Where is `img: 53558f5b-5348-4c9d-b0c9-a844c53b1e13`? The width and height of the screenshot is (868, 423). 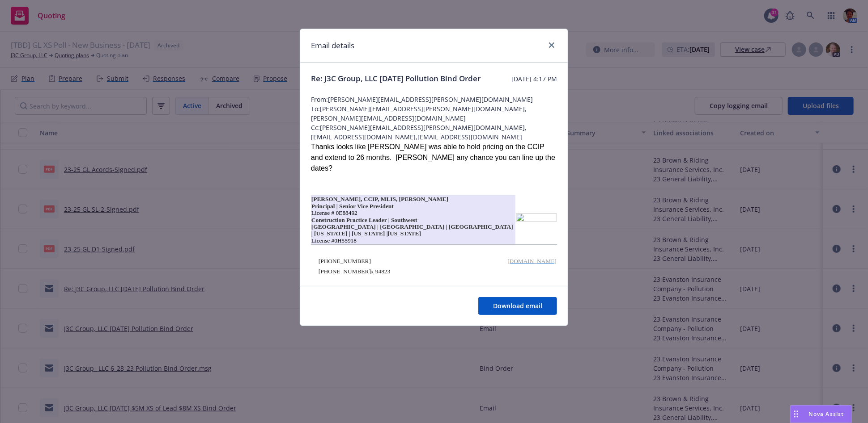
img: 53558f5b-5348-4c9d-b0c9-a844c53b1e13 is located at coordinates (313, 261).